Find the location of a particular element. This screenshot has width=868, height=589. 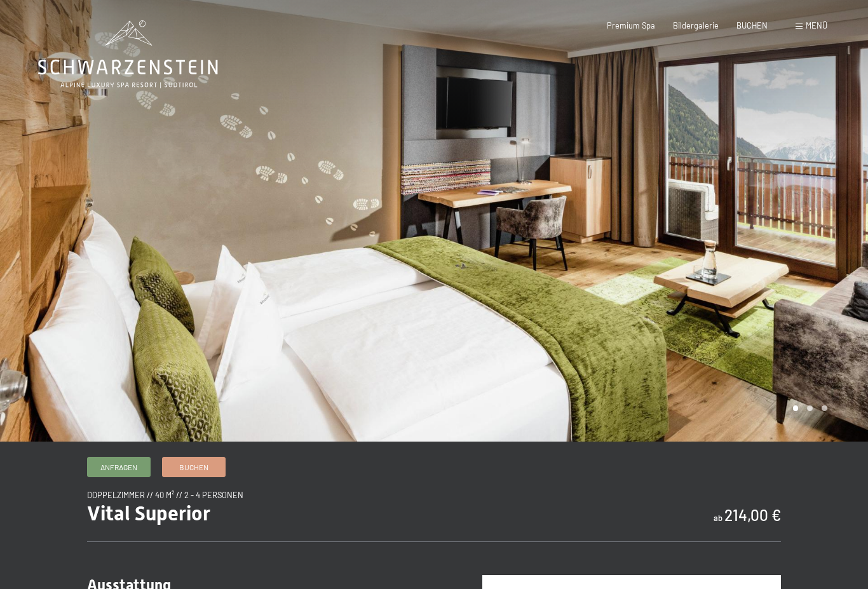

a: Bildergalerie is located at coordinates (696, 25).